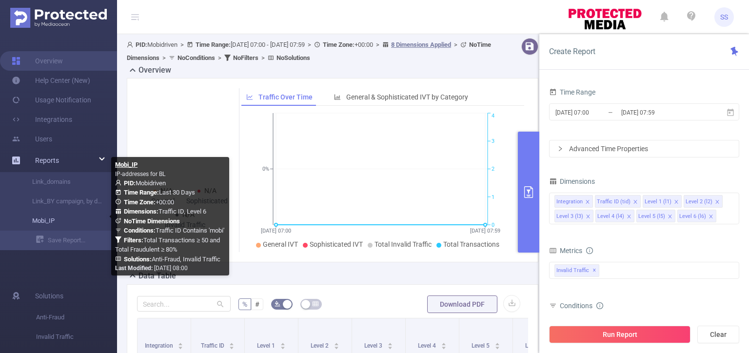 The image size is (749, 353). I want to click on span: Total Transactions, so click(471, 244).